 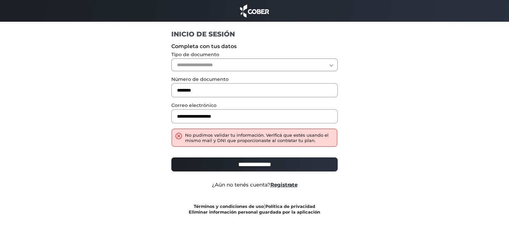 I want to click on label: Tipo de documento, so click(x=254, y=55).